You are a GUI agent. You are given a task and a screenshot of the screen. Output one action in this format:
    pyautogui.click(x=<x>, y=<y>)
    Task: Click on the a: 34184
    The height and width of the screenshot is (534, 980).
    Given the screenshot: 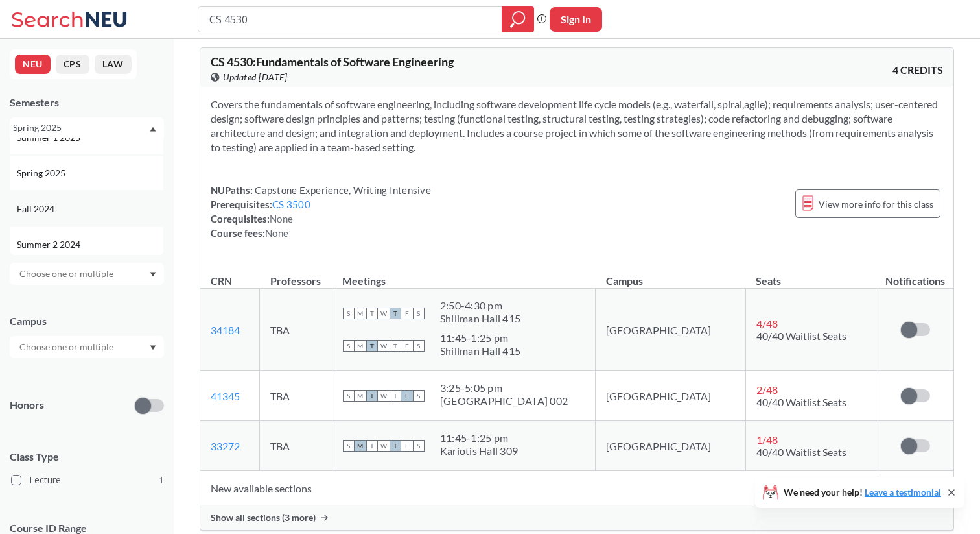 What is the action you would take?
    pyautogui.click(x=225, y=330)
    